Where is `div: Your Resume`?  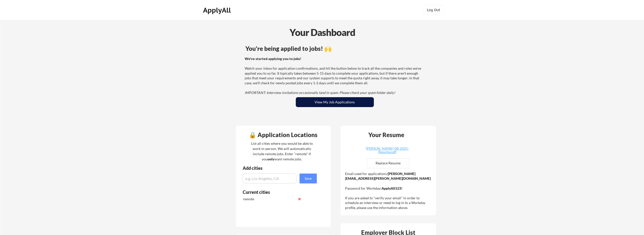
div: Your Resume is located at coordinates (386, 135).